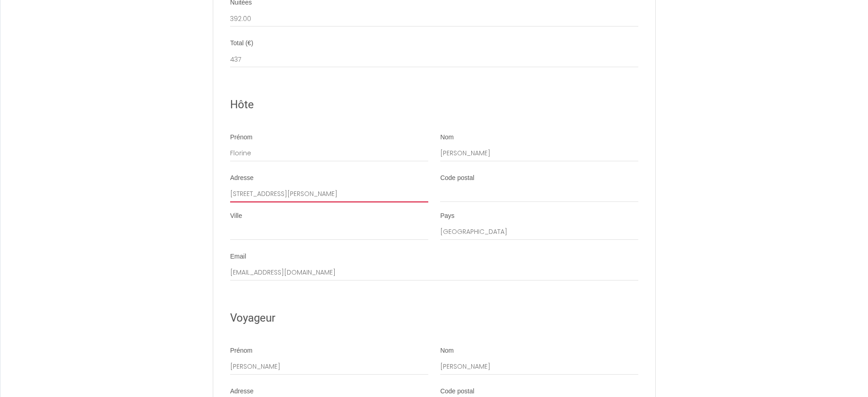 The width and height of the screenshot is (868, 397). Describe the element at coordinates (434, 318) in the screenshot. I see `h2: Voyageur` at that location.